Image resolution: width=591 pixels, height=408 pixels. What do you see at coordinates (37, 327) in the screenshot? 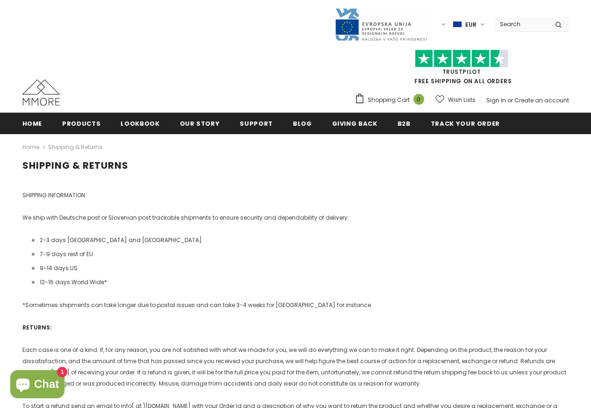
I see `strong: RETURNS:` at bounding box center [37, 327].